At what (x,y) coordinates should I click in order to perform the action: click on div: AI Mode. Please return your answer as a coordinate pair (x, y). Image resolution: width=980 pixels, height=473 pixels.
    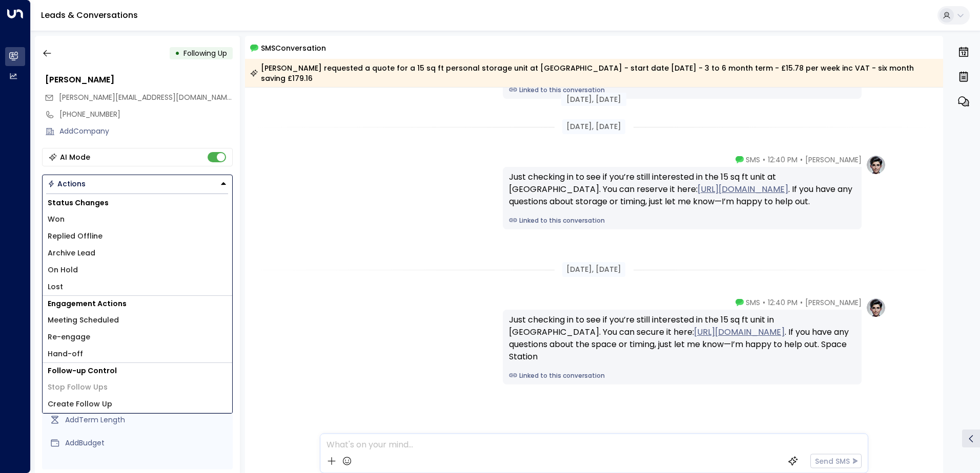
    Looking at the image, I should click on (75, 157).